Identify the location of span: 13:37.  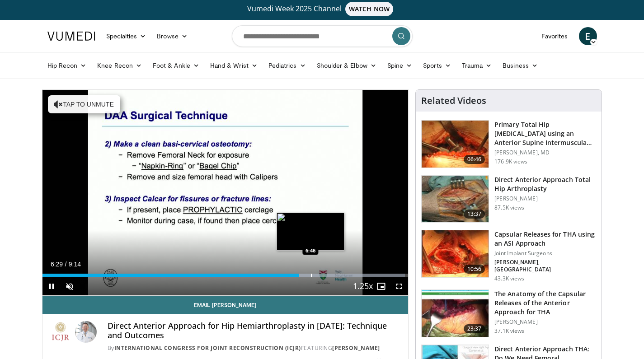
(475, 214).